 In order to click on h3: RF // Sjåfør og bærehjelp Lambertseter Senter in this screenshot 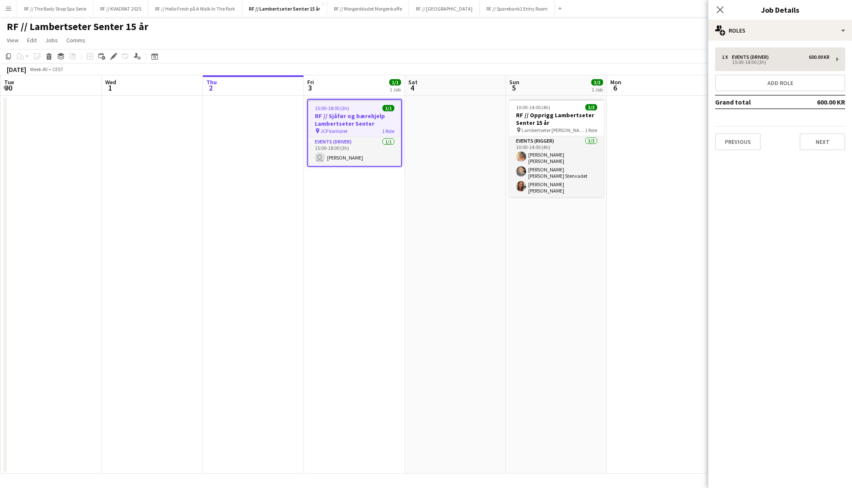, I will do `click(355, 120)`.